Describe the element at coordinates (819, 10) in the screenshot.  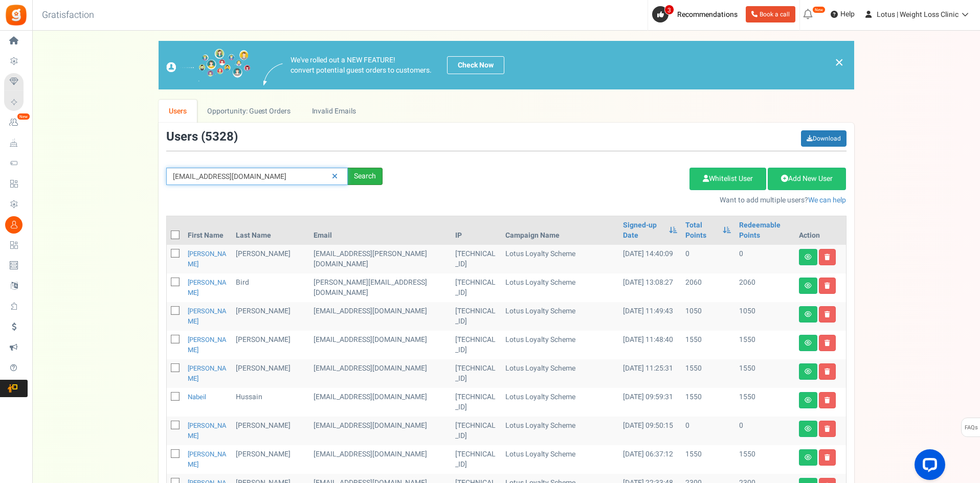
I see `em: New` at that location.